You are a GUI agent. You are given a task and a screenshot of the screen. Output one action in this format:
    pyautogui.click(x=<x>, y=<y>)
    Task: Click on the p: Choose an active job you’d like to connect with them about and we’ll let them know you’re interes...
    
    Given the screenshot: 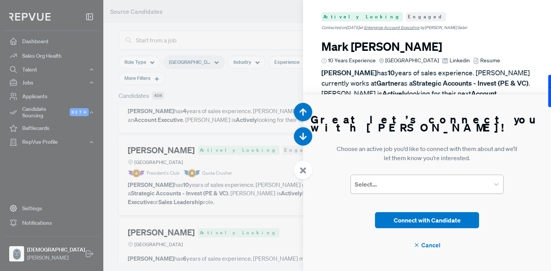 What is the action you would take?
    pyautogui.click(x=427, y=153)
    